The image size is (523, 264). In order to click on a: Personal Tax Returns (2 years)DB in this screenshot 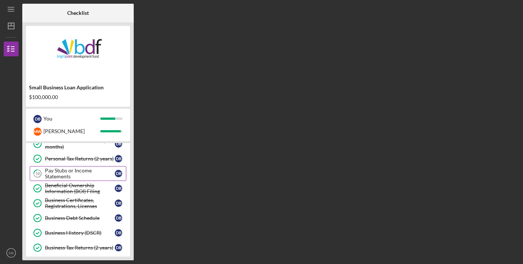, I will do `click(78, 159)`.